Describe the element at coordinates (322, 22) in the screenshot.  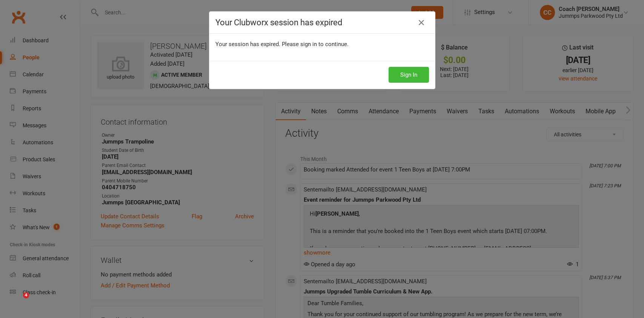
I see `h4: Your Clubworx session has expired` at that location.